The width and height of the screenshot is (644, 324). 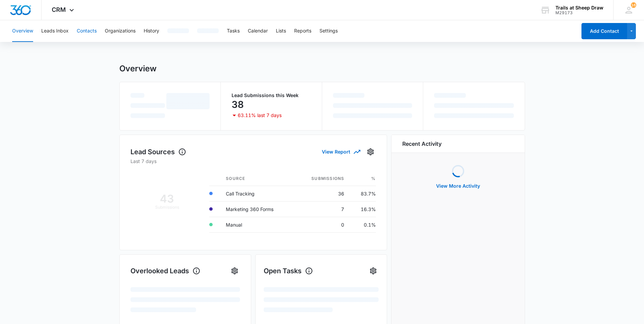 What do you see at coordinates (233, 31) in the screenshot?
I see `button: Tasks` at bounding box center [233, 31].